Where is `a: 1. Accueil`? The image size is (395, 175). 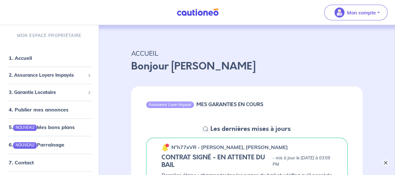 a: 1. Accueil is located at coordinates (20, 58).